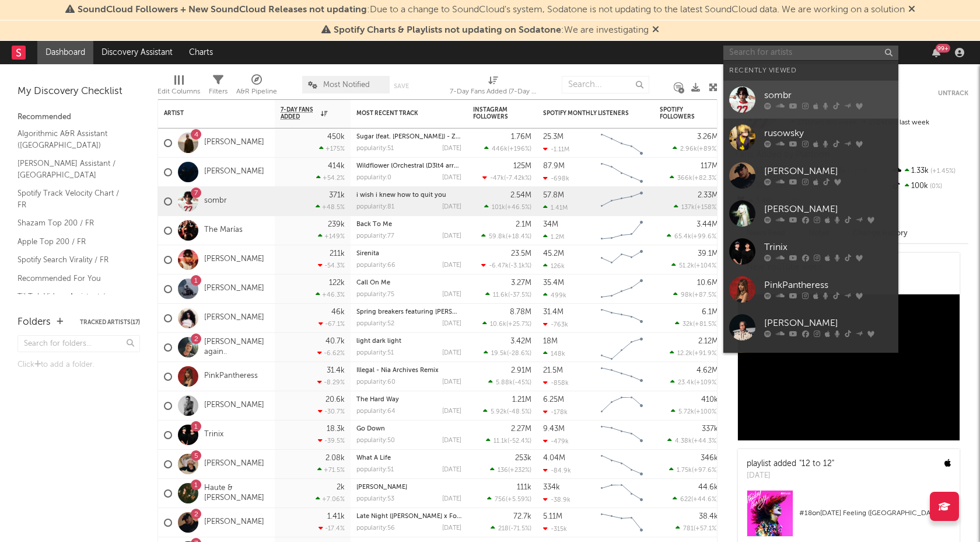 Image resolution: width=980 pixels, height=542 pixels. Describe the element at coordinates (519, 149) in the screenshot. I see `span: +196 %` at that location.